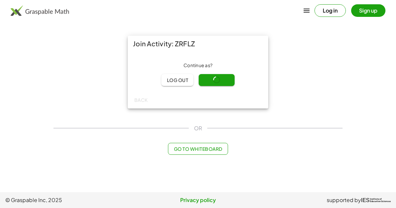 The image size is (396, 208). I want to click on span: OR, so click(198, 128).